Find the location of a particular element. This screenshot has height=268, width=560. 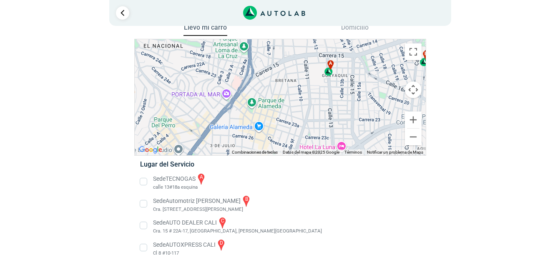

span: Datos del mapa ©2025 Google is located at coordinates (311, 152).